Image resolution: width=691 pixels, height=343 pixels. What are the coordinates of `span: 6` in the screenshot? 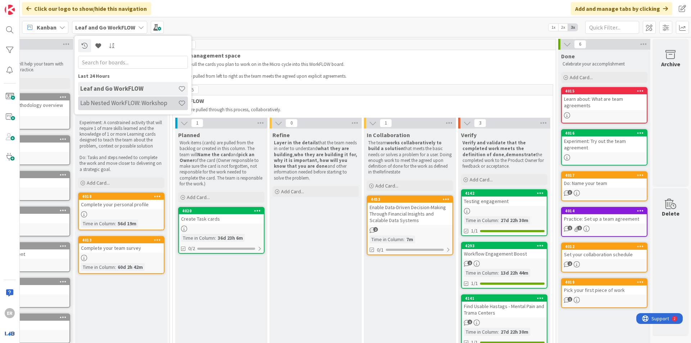 It's located at (581, 44).